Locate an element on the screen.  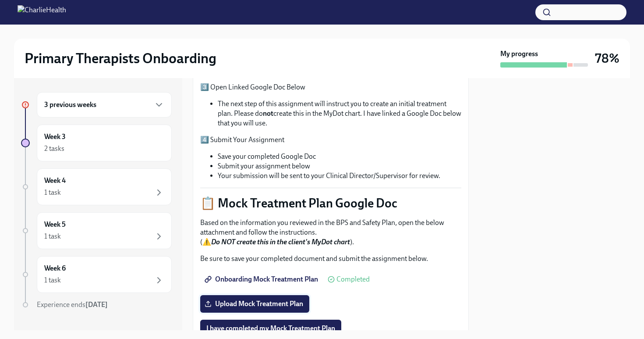
span: I have completed my Mock Treatment Plan is located at coordinates (271, 328).